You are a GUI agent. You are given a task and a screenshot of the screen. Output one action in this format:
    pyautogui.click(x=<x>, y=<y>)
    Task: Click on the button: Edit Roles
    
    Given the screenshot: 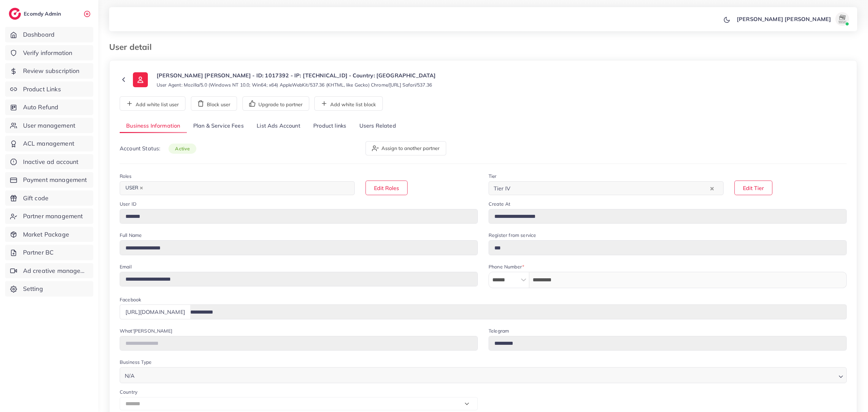 What is the action you would take?
    pyautogui.click(x=387, y=188)
    